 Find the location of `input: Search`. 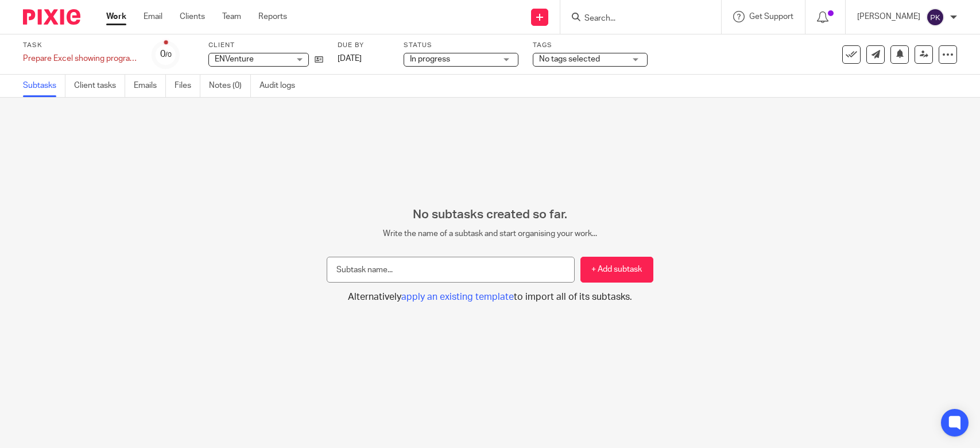

input: Search is located at coordinates (635, 19).